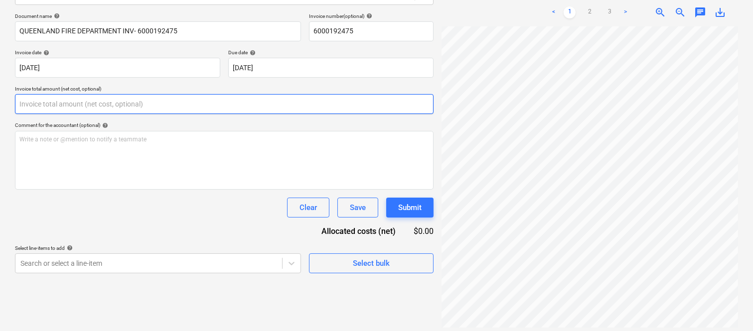 This screenshot has width=753, height=331. I want to click on div: Chat Widget, so click(728, 307).